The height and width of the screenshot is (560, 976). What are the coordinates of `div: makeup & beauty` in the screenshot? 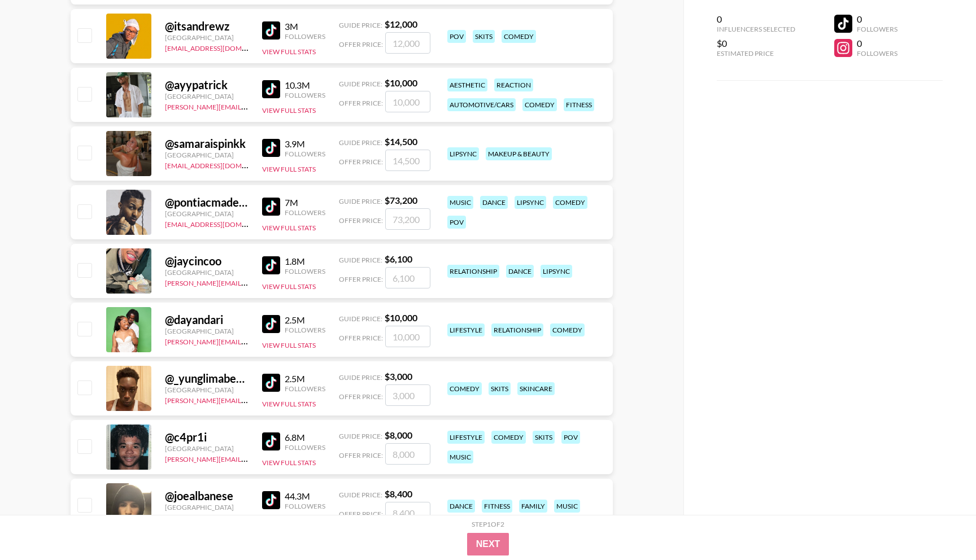 It's located at (519, 153).